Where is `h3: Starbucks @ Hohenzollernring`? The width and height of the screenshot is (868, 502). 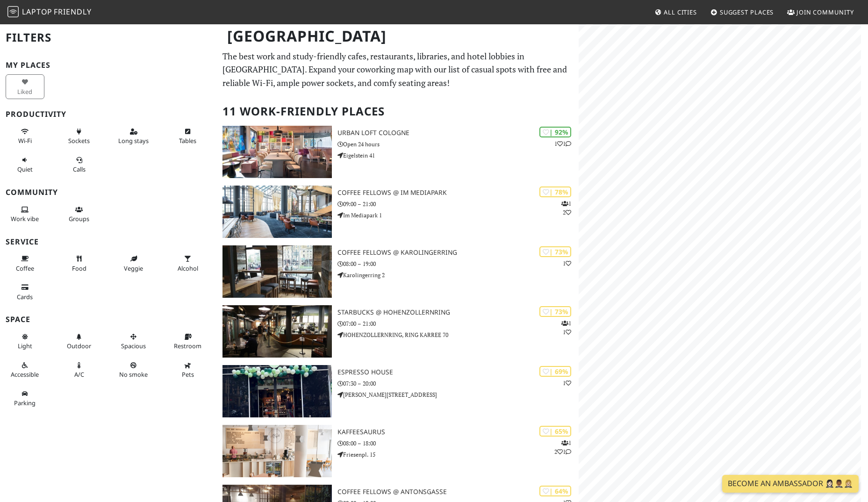 h3: Starbucks @ Hohenzollernring is located at coordinates (458, 312).